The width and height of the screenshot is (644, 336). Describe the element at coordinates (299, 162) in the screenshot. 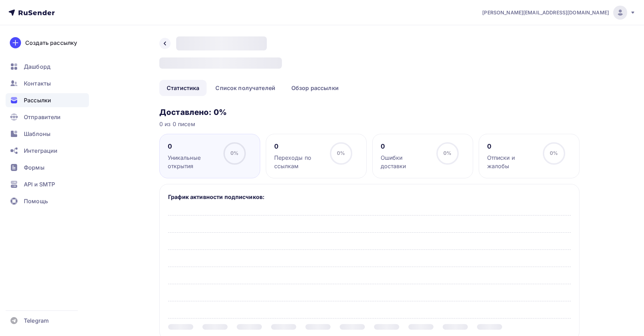

I see `div: Переходы по ссылкам` at that location.